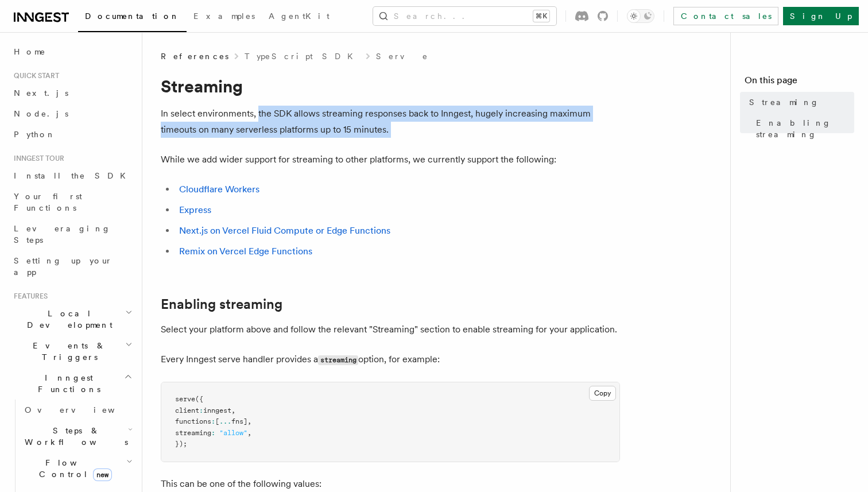 This screenshot has height=492, width=868. What do you see at coordinates (34, 135) in the screenshot?
I see `span: Python` at bounding box center [34, 135].